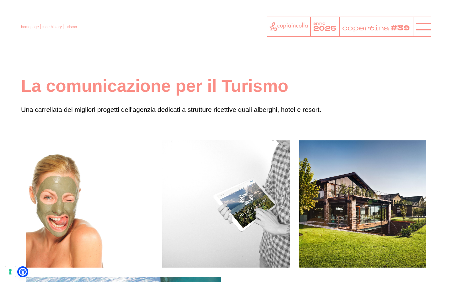 The image size is (452, 282). Describe the element at coordinates (400, 28) in the screenshot. I see `tspan: #39` at that location.